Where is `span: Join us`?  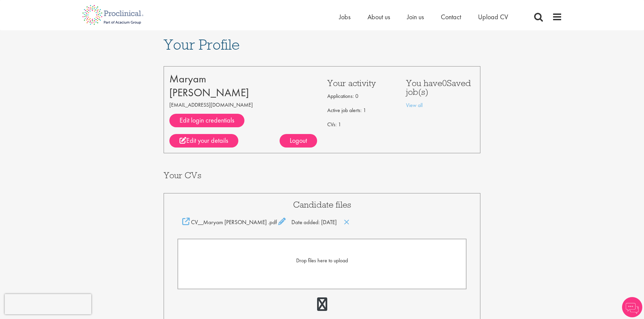 span: Join us is located at coordinates (415, 17).